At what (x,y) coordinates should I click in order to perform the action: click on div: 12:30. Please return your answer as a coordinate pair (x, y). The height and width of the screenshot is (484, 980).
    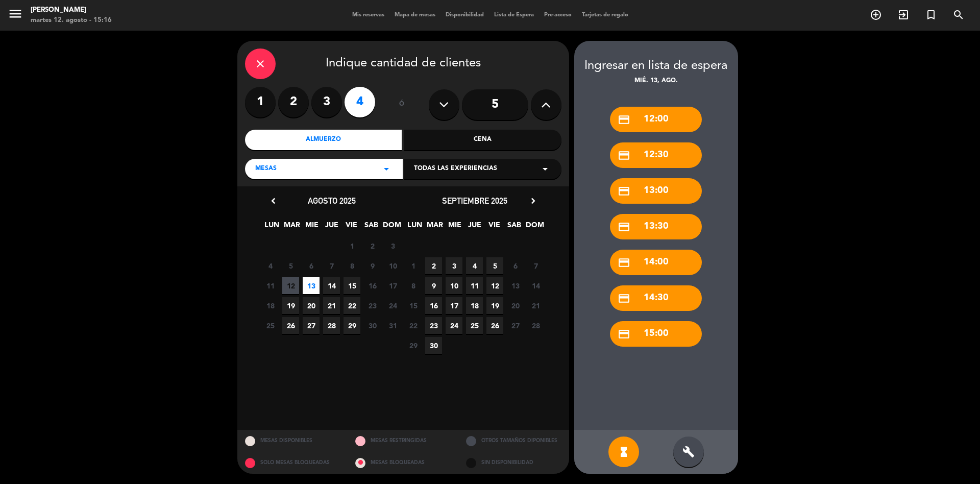
    Looking at the image, I should click on (655, 155).